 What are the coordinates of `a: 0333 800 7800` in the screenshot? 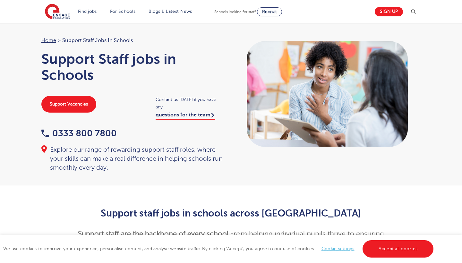 It's located at (79, 133).